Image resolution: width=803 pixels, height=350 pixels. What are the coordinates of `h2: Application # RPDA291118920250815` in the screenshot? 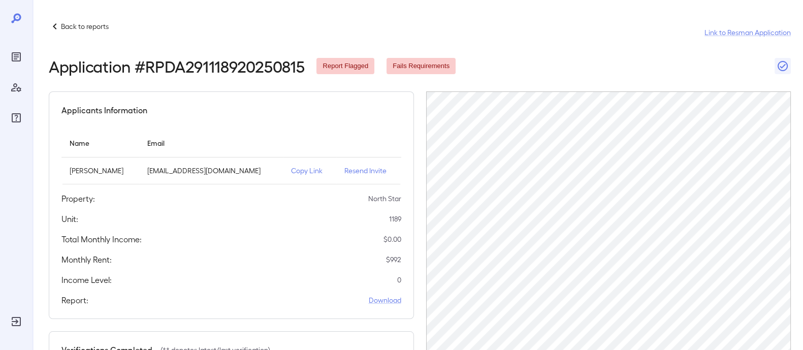 It's located at (176, 66).